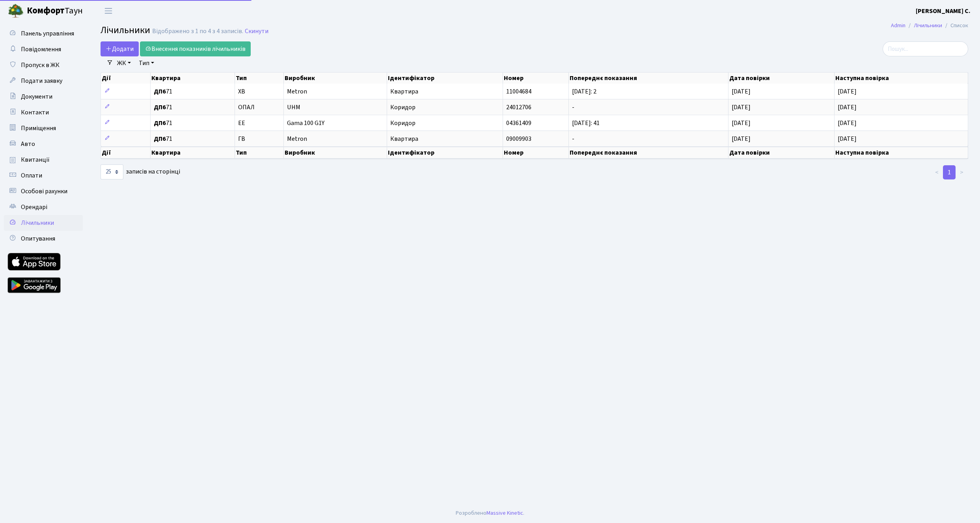 The height and width of the screenshot is (523, 980). Describe the element at coordinates (43, 112) in the screenshot. I see `a: Контакти` at that location.